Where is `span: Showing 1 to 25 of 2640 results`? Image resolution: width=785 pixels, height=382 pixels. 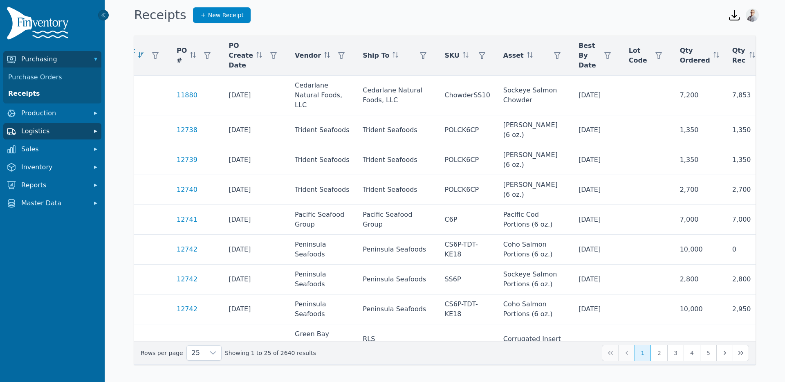
span: Showing 1 to 25 of 2640 results is located at coordinates (270, 353).